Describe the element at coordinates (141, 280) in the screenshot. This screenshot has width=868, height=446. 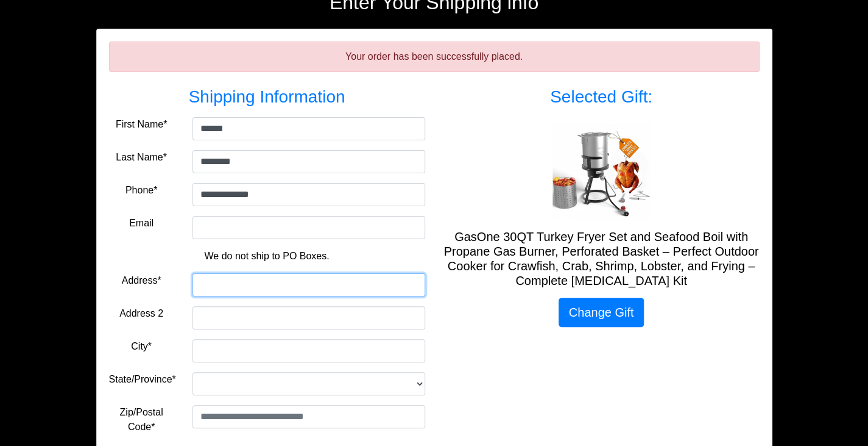
I see `label: Address*` at that location.